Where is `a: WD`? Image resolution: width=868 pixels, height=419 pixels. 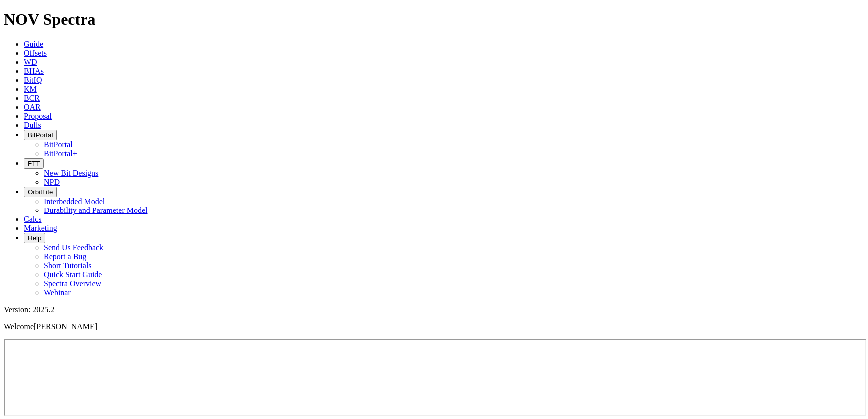 a: WD is located at coordinates (31, 62).